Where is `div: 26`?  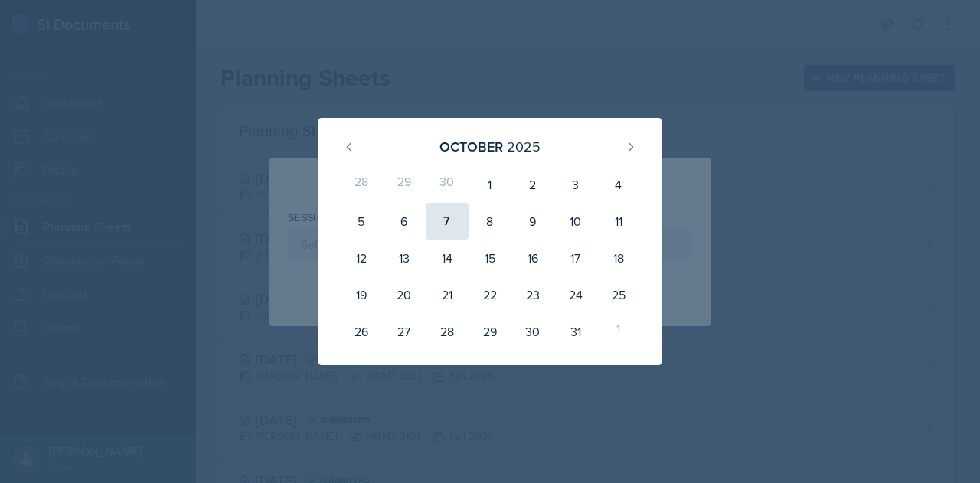
div: 26 is located at coordinates (362, 332).